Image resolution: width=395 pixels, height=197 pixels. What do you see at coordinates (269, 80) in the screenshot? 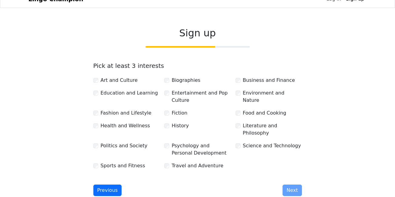
I see `label: Business and Finance` at bounding box center [269, 80].